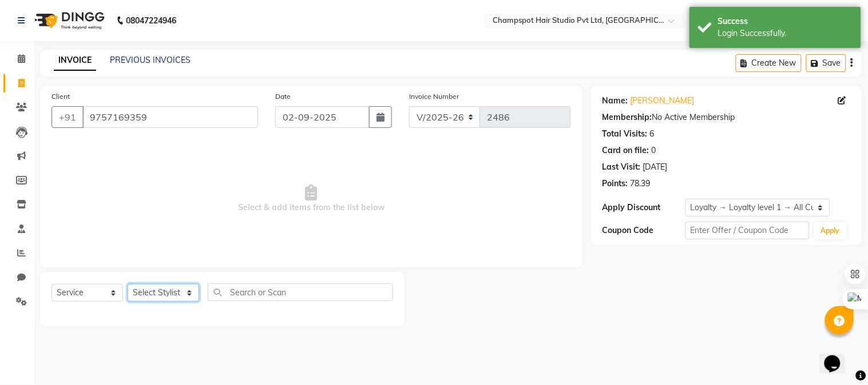 The image size is (868, 385). I want to click on button: Save, so click(826, 63).